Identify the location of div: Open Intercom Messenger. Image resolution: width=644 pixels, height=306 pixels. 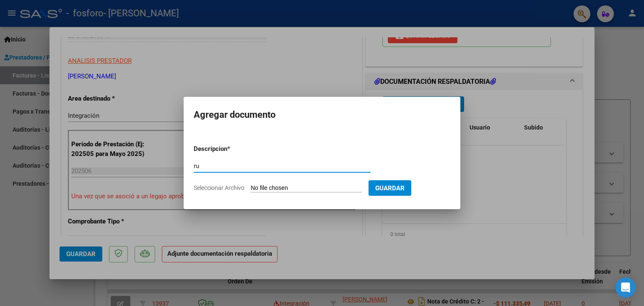
(625, 287).